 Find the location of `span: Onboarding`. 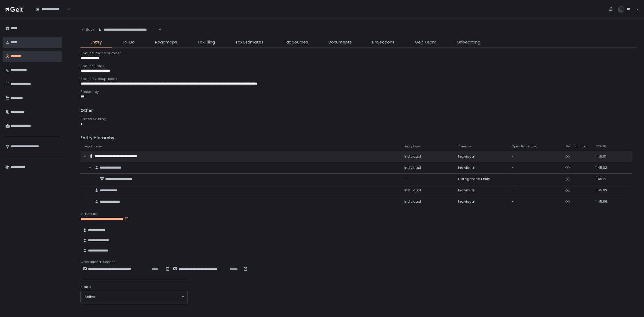

span: Onboarding is located at coordinates (469, 42).